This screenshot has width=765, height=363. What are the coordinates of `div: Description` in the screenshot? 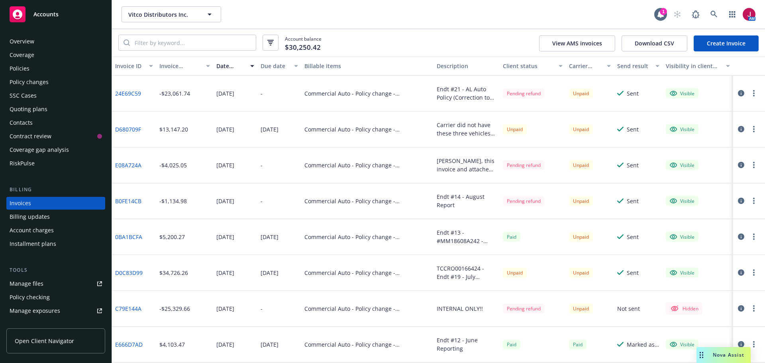 It's located at (467, 66).